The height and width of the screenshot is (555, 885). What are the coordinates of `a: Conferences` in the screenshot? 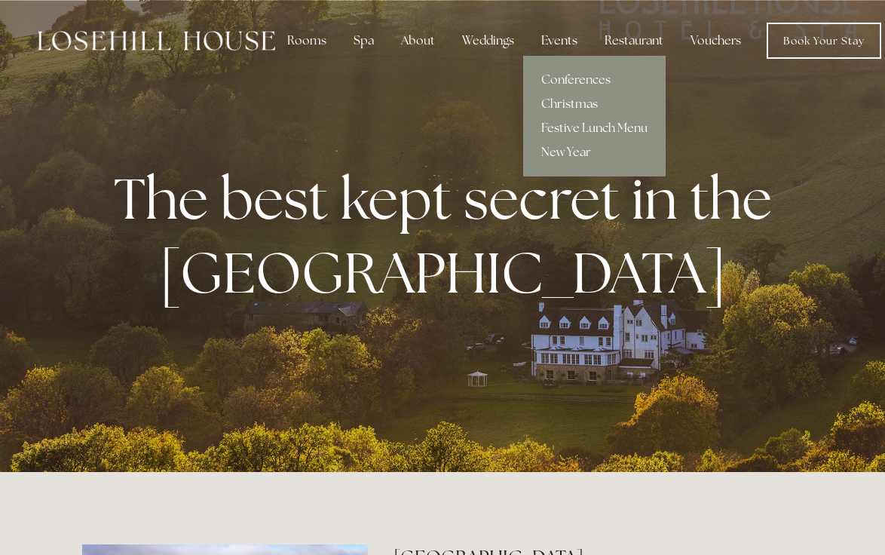 It's located at (594, 80).